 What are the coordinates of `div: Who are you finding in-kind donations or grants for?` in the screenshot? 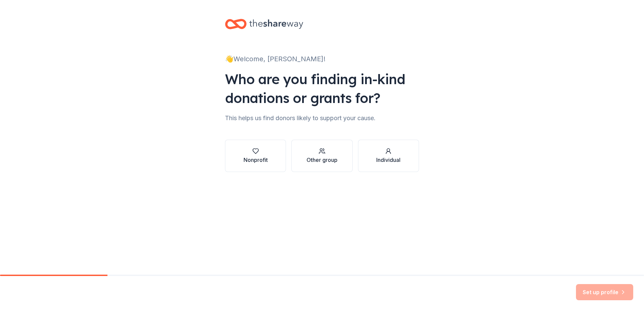 It's located at (322, 89).